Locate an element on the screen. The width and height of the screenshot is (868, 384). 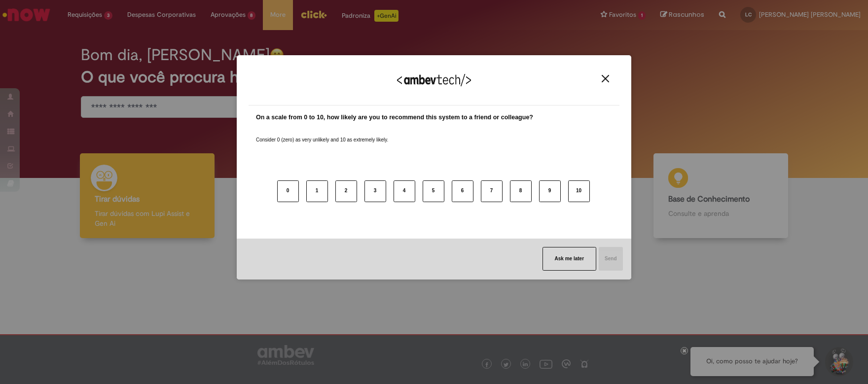
button: 9 is located at coordinates (550, 191).